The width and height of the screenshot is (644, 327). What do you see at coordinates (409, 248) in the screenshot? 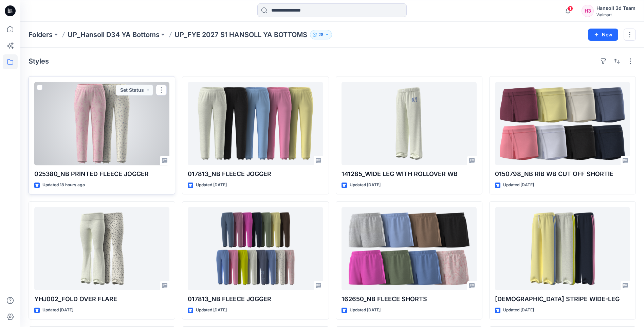
I see `a: 162650_NB FLEECE SHORTS` at bounding box center [409, 248].